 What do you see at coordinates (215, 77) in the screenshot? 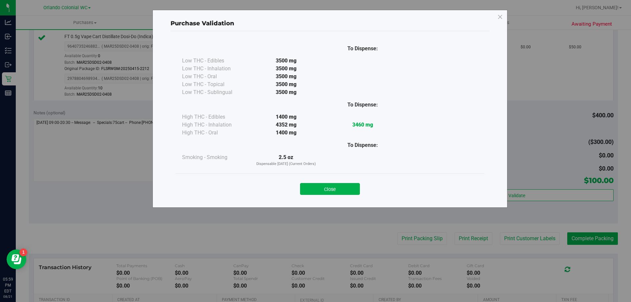
I see `div: Low THC - Oral` at bounding box center [215, 77].